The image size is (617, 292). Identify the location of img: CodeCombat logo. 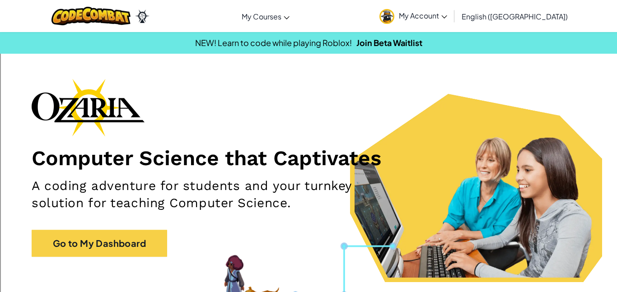
(91, 16).